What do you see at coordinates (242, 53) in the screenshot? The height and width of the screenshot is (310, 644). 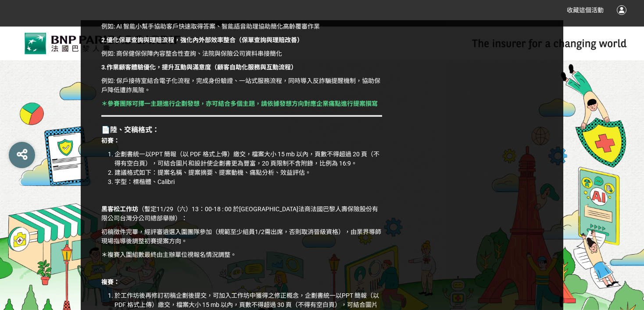 I see `p: 例如: 商保健保保障內容整合性查詢、法院與保險公司資料串接簡化` at bounding box center [242, 53].